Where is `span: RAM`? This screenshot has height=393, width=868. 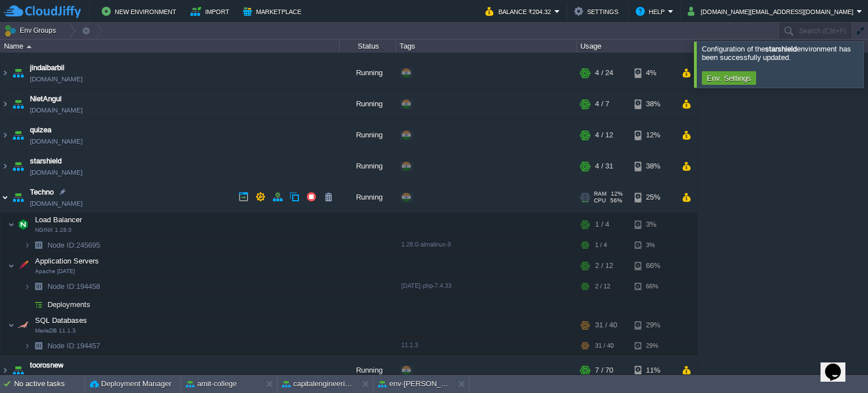 span: RAM is located at coordinates (600, 194).